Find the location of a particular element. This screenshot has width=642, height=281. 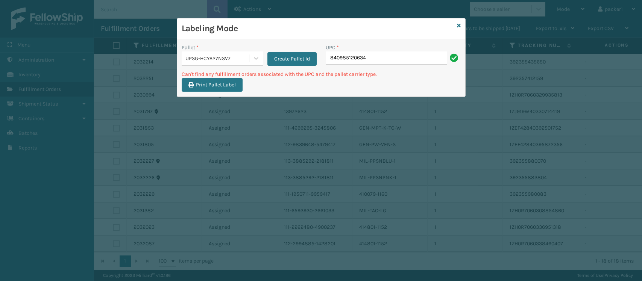

label: Pallet is located at coordinates (190, 47).